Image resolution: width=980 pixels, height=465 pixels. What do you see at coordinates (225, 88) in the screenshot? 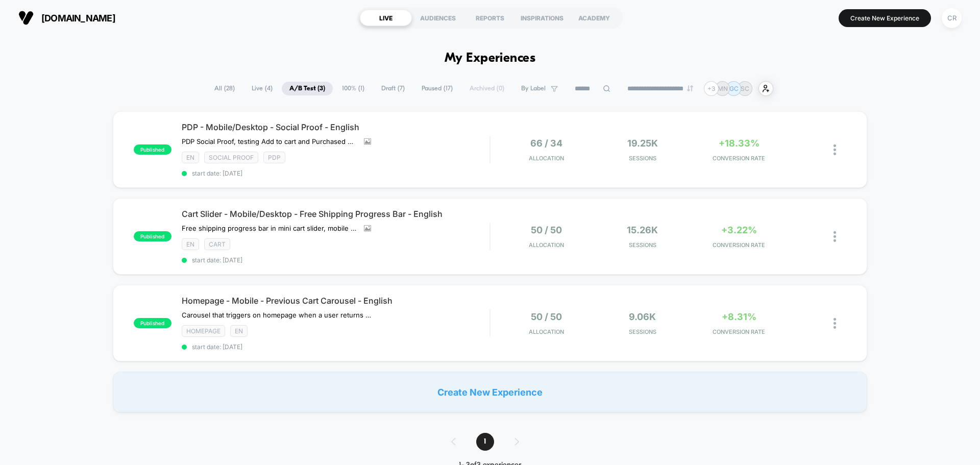
I see `span: All ( 28 )` at bounding box center [225, 88].